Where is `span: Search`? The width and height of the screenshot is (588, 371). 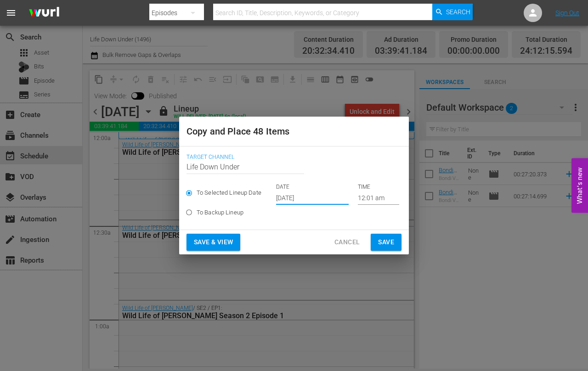 span: Search is located at coordinates (458, 12).